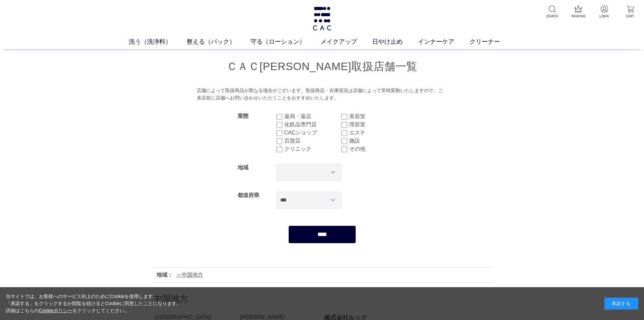 This screenshot has height=320, width=644. What do you see at coordinates (395, 42) in the screenshot?
I see `a: 日やけ止め` at bounding box center [395, 42].